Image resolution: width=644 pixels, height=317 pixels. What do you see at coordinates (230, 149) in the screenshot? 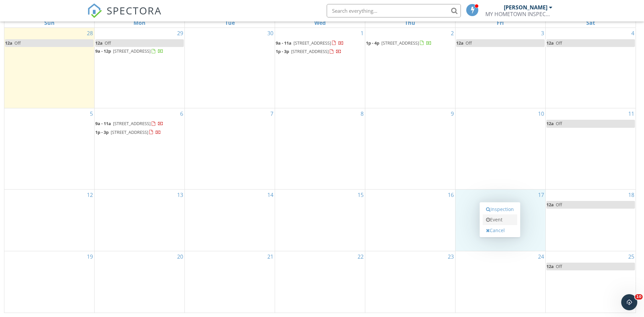
I see `td: Go to October 7, 2025` at bounding box center [230, 149].